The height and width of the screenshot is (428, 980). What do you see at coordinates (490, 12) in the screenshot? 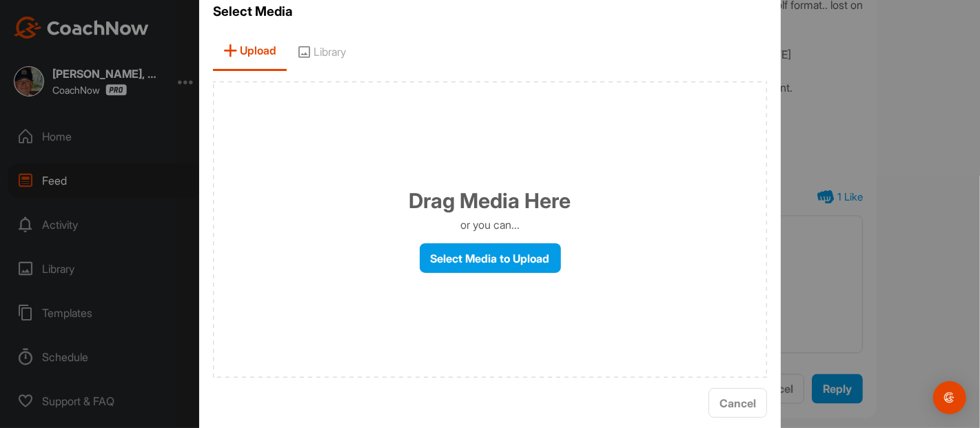
I see `h3: Select Media` at bounding box center [490, 12].